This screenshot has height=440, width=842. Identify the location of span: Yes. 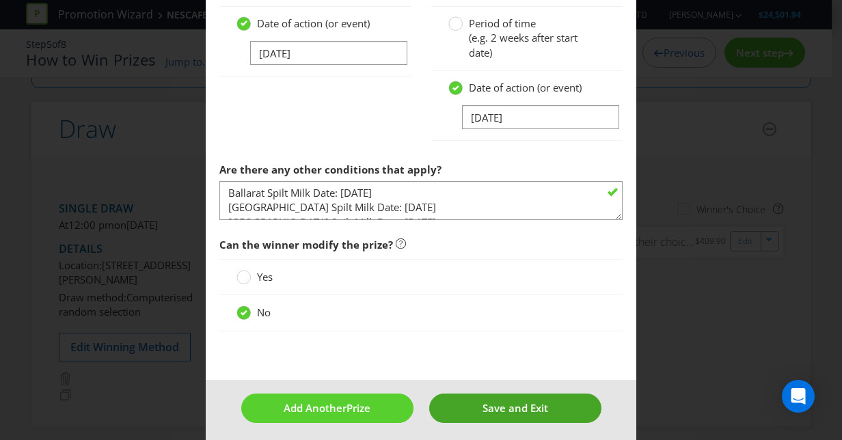
(264, 277).